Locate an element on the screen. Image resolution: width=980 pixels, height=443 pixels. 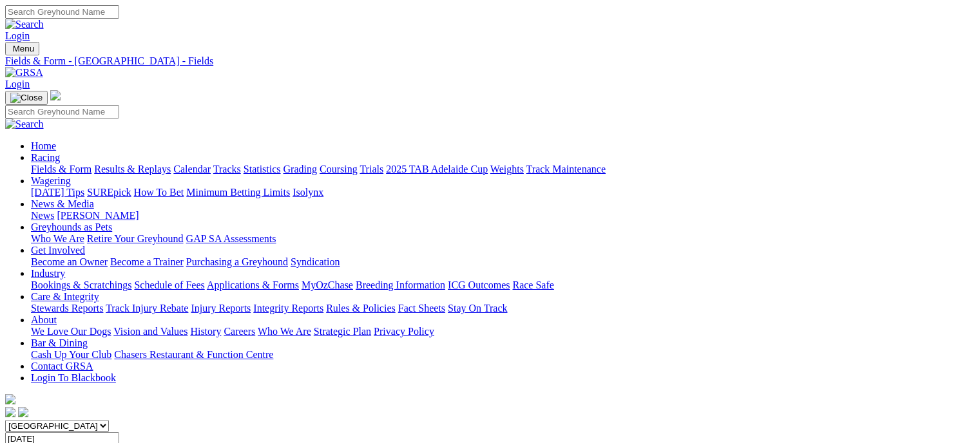
a: Breeding Information is located at coordinates (400, 285).